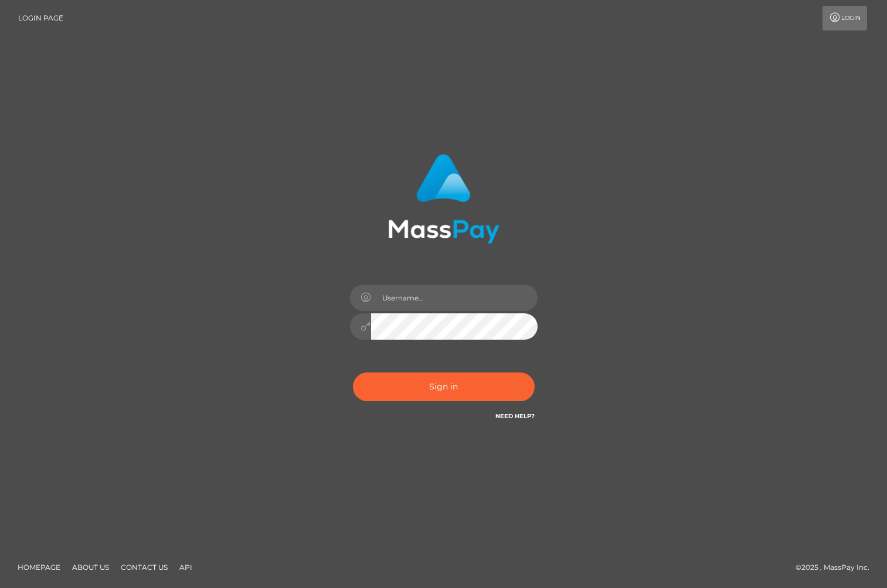 This screenshot has height=588, width=887. Describe the element at coordinates (186, 567) in the screenshot. I see `a: API` at that location.